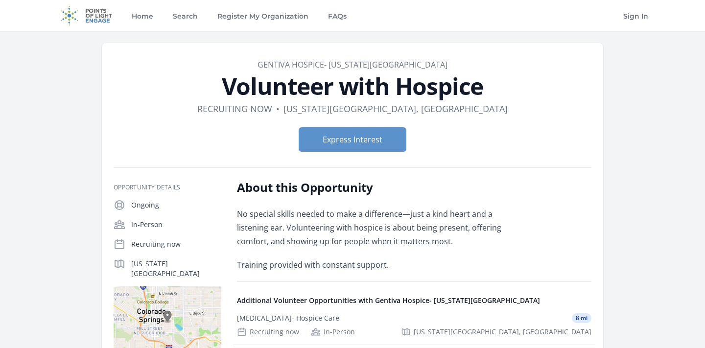 This screenshot has height=348, width=705. I want to click on p: Recruiting now, so click(176, 244).